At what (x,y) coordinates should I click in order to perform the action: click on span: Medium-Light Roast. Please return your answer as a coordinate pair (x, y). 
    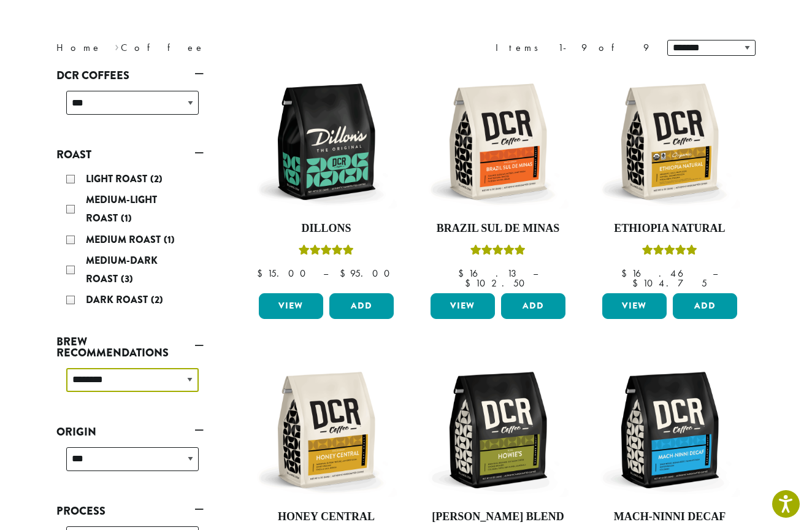
    Looking at the image, I should click on (121, 208).